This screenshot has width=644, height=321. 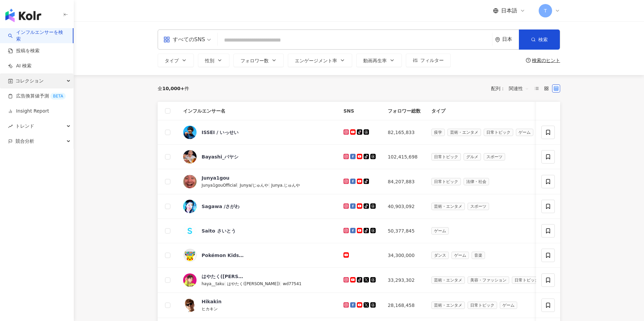 I want to click on a: Insight Report, so click(x=28, y=111).